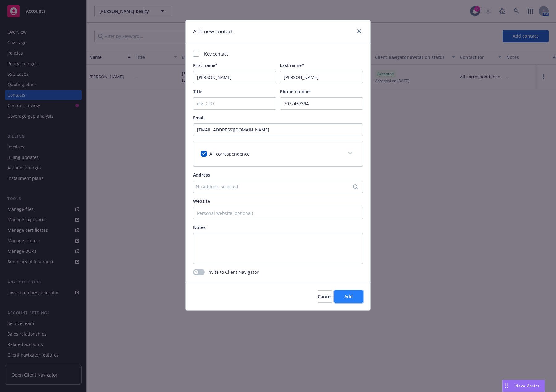 Image resolution: width=556 pixels, height=392 pixels. I want to click on div: All correspondence, so click(278, 154).